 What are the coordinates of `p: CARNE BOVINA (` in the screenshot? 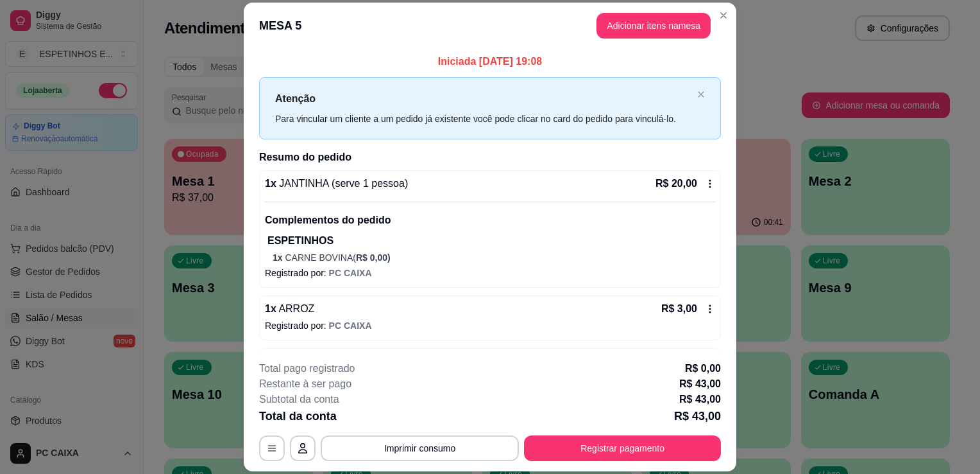 It's located at (494, 257).